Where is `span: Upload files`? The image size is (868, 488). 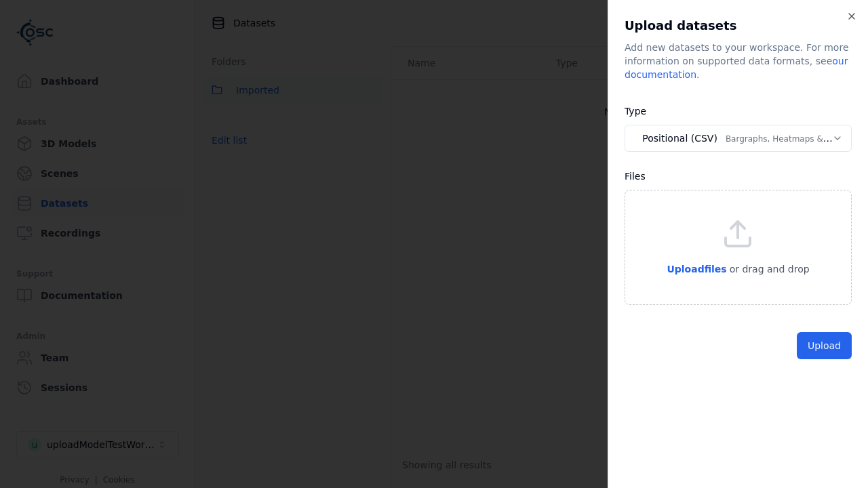
span: Upload files is located at coordinates (697, 269).